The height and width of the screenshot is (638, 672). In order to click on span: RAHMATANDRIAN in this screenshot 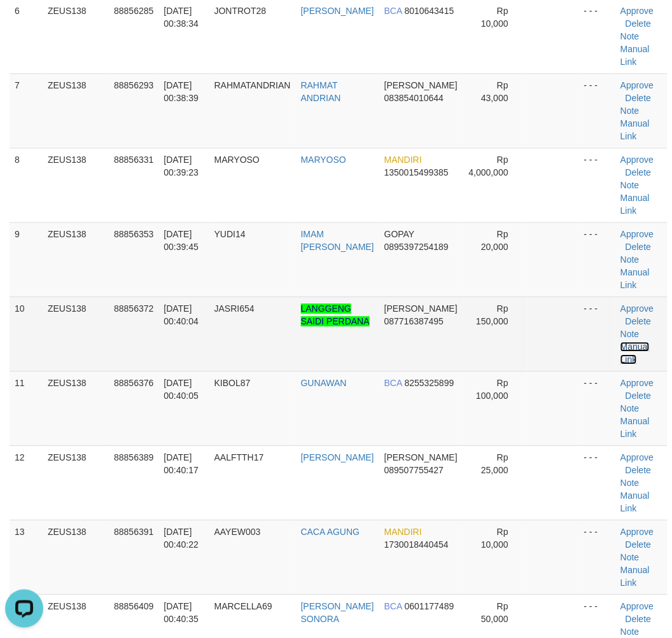, I will do `click(252, 85)`.